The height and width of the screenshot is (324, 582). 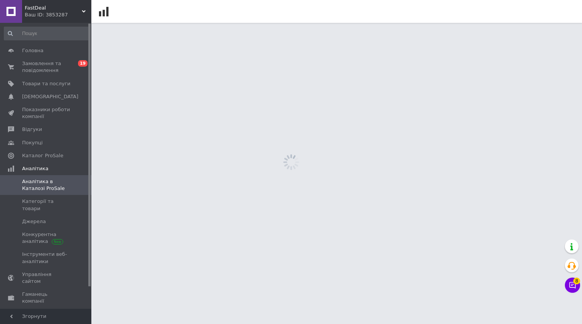 What do you see at coordinates (32, 129) in the screenshot?
I see `span: Відгуки` at bounding box center [32, 129].